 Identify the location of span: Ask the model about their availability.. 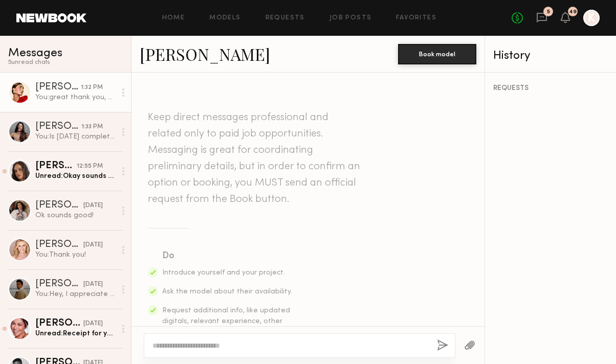
(227, 291).